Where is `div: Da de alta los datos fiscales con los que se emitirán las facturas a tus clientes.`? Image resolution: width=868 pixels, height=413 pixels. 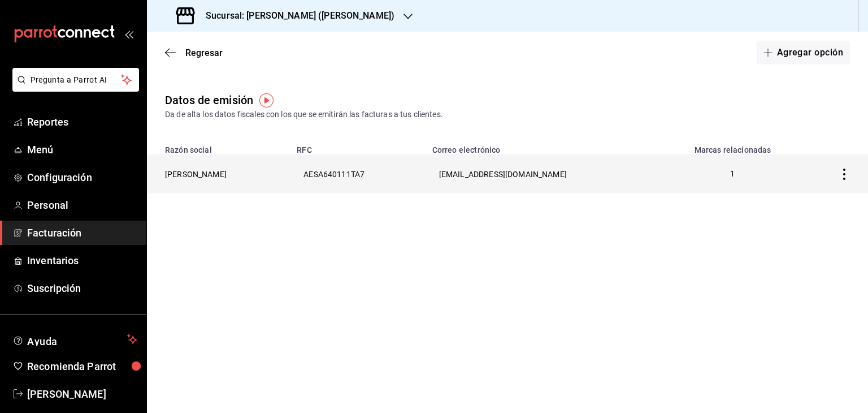
div: Da de alta los datos fiscales con los que se emitirán las facturas a tus clientes. is located at coordinates (507, 114).